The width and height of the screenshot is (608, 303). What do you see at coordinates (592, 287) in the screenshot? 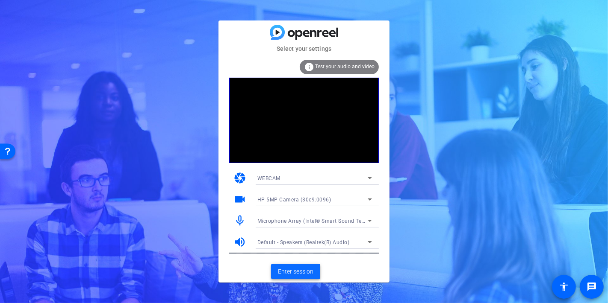
I see `mat-icon: message` at bounding box center [592, 287].